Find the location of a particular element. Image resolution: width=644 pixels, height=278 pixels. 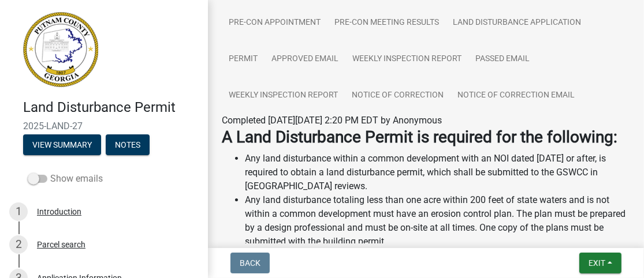

div: 1 is located at coordinates (18, 212).